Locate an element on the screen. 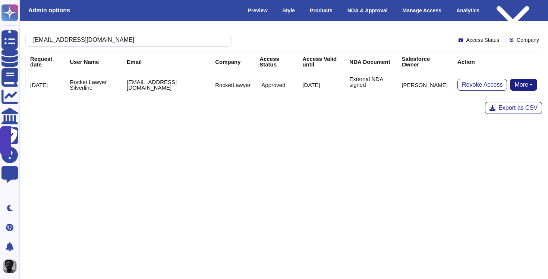 This screenshot has width=548, height=279. td: Rocket Lawyer Silverline is located at coordinates (94, 85).